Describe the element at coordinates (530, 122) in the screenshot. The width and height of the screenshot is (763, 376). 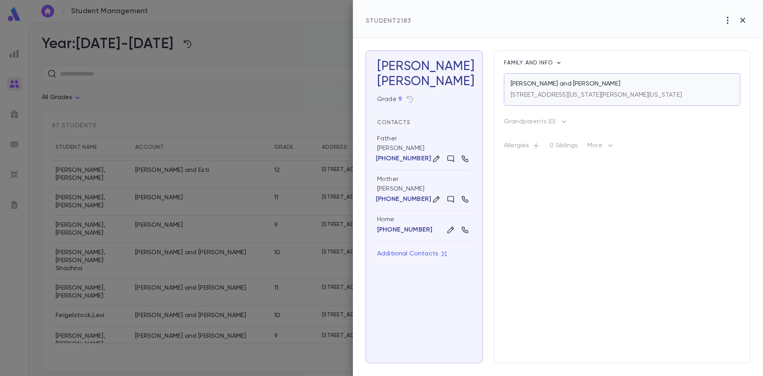
I see `p: Grandparents ( 0 )` at that location.